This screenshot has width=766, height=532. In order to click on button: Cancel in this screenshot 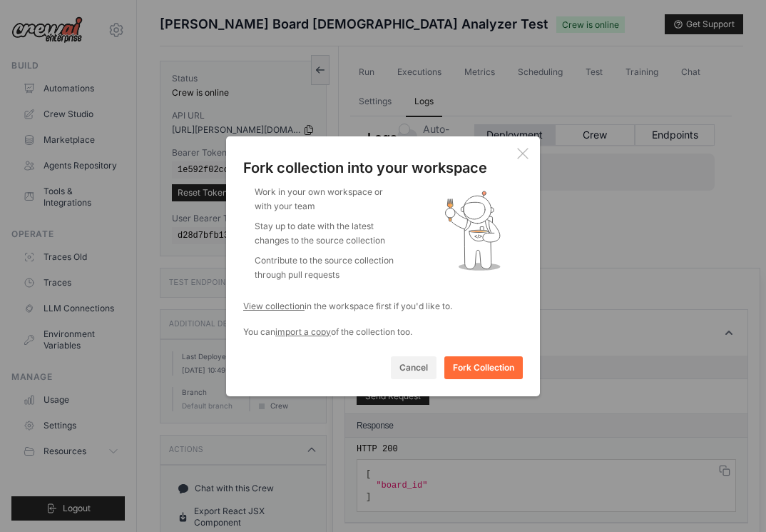, I will do `click(414, 368)`.